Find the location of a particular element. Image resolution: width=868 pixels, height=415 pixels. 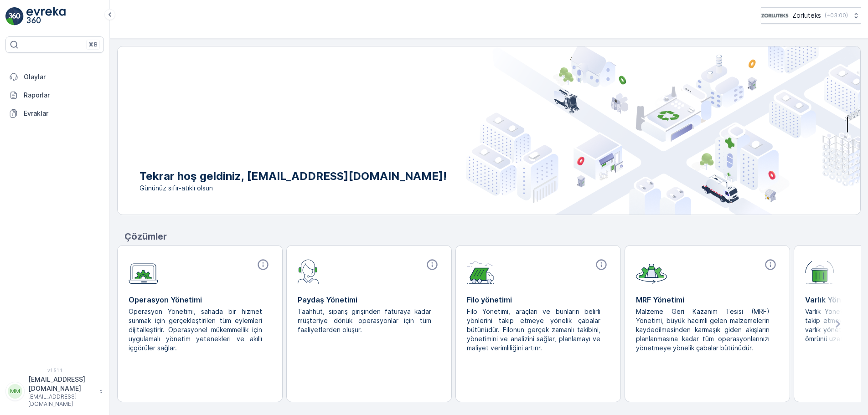

p: Operasyon Yönetimi, sahada bir hizmet sunmak için gerçekleştirilen tüm eylemleri dijitalleştirir.... is located at coordinates (196, 330).